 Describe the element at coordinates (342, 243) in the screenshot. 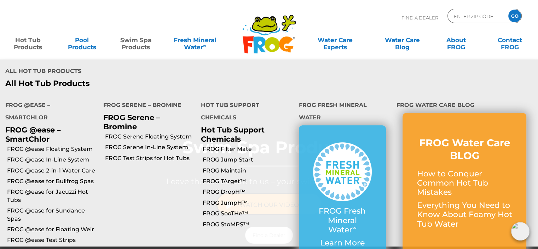

I see `p: Learn More` at that location.